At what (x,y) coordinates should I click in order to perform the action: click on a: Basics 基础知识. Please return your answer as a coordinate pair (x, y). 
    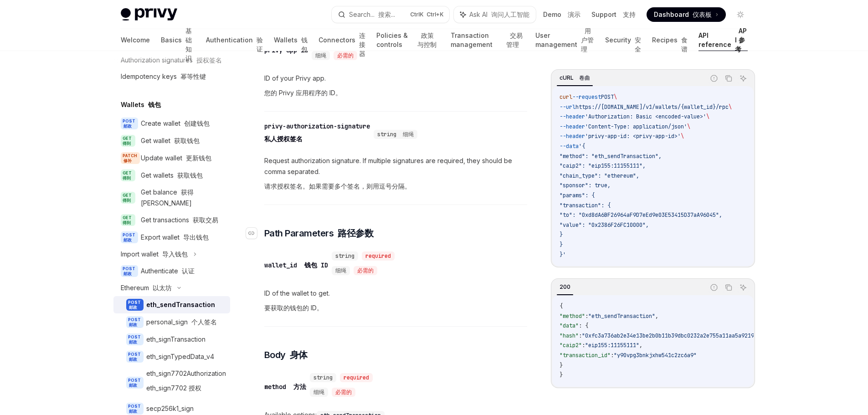
    Looking at the image, I should click on (178, 40).